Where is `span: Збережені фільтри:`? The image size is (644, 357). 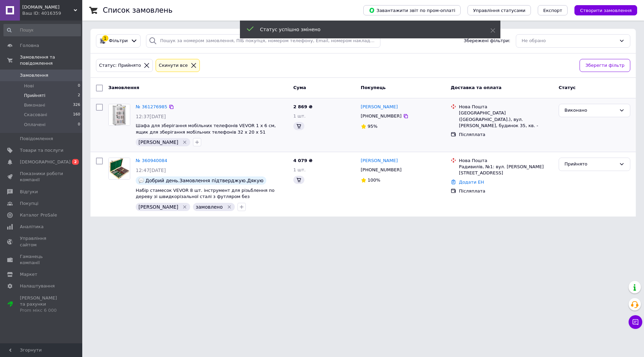 span: Збережені фільтри: is located at coordinates (488, 41).